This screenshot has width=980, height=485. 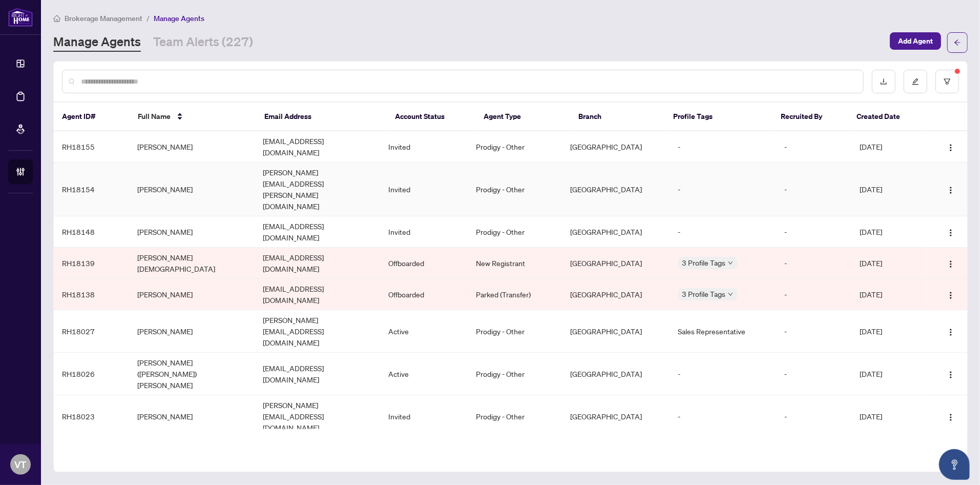 What do you see at coordinates (617, 117) in the screenshot?
I see `th: Branch` at bounding box center [617, 117].